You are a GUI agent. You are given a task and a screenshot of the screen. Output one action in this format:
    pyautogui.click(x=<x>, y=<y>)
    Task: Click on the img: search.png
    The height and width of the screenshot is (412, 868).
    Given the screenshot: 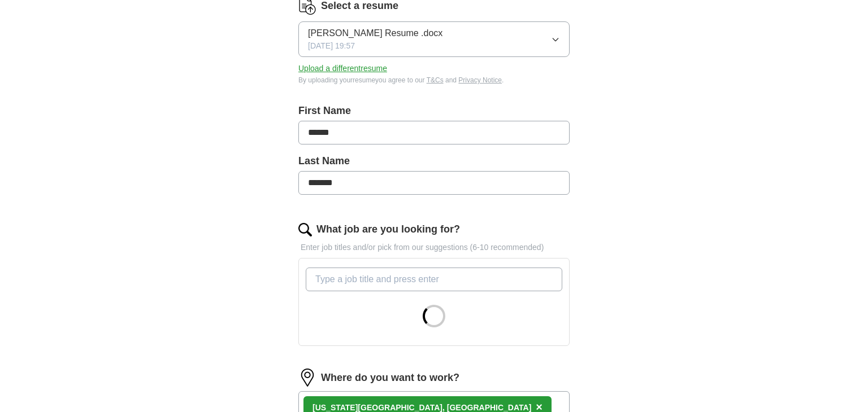 What is the action you would take?
    pyautogui.click(x=305, y=230)
    